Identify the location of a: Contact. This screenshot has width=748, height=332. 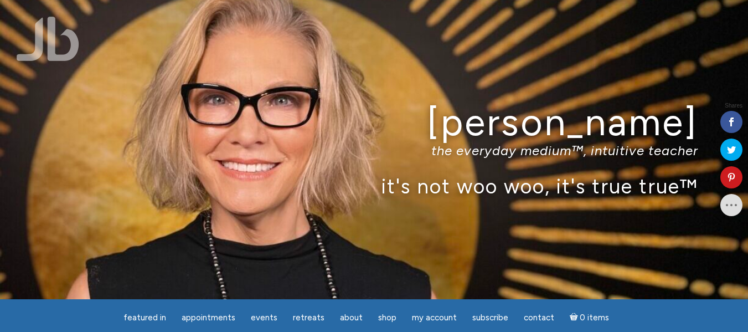
(539, 317).